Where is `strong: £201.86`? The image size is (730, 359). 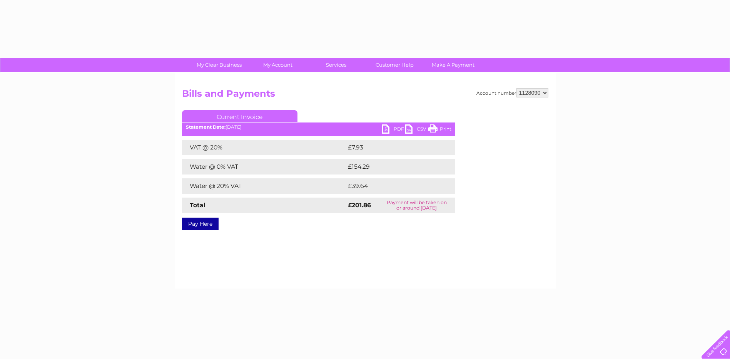
strong: £201.86 is located at coordinates (359, 205).